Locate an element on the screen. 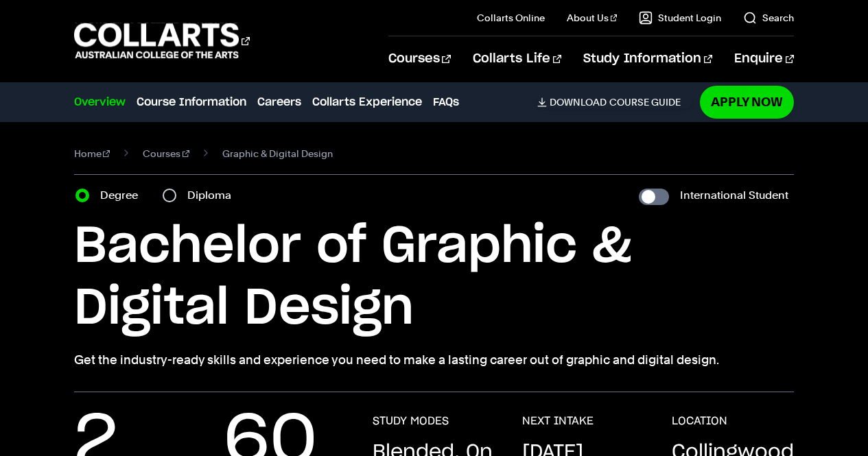 This screenshot has width=868, height=456. h3: STUDY MODES is located at coordinates (410, 421).